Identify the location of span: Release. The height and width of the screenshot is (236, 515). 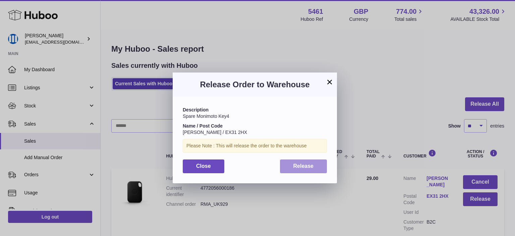
(303, 166).